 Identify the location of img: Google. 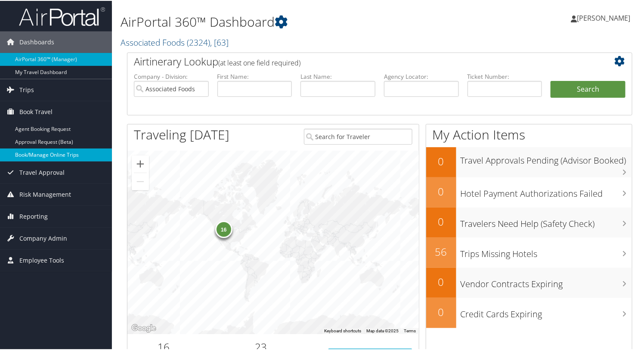
(143, 328).